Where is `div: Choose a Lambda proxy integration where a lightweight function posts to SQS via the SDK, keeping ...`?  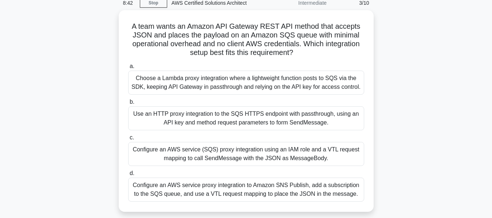 div: Choose a Lambda proxy integration where a lightweight function posts to SQS via the SDK, keeping ... is located at coordinates (246, 83).